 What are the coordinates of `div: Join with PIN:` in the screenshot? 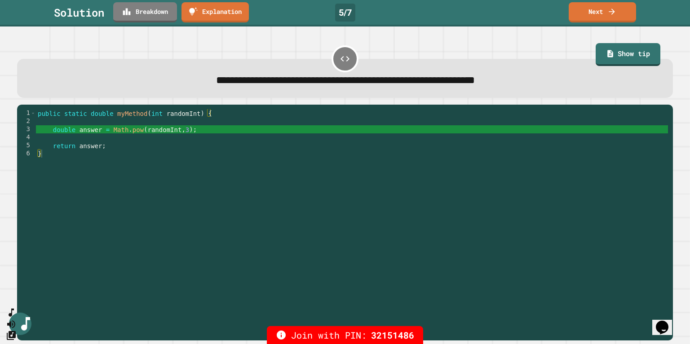 It's located at (345, 335).